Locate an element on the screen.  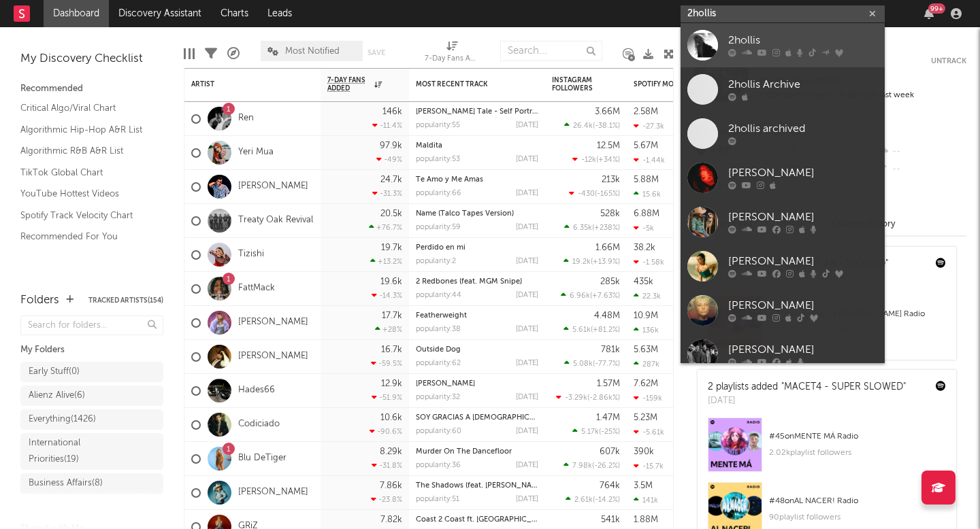
div: -5.61k is located at coordinates (649, 432).